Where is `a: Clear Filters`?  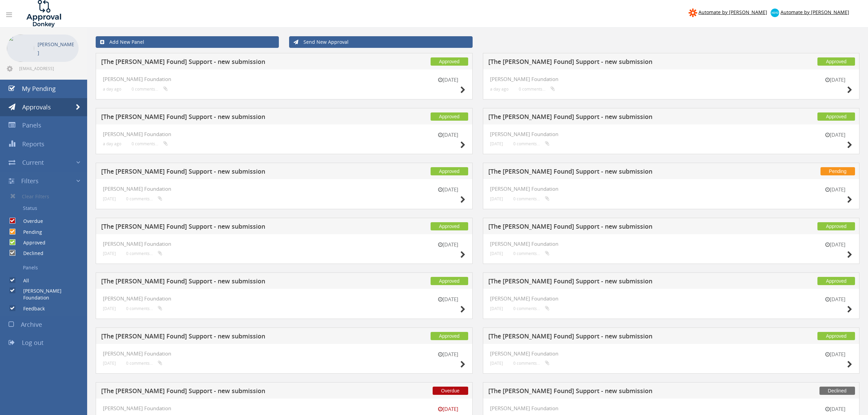 a: Clear Filters is located at coordinates (46, 196).